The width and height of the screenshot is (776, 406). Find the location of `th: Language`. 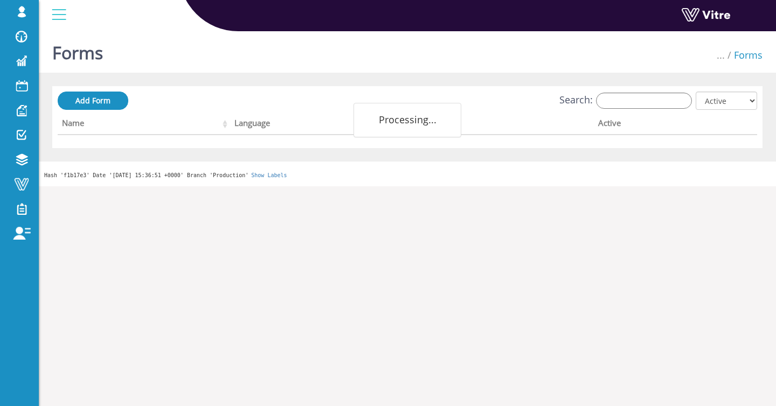

th: Language is located at coordinates (322, 125).